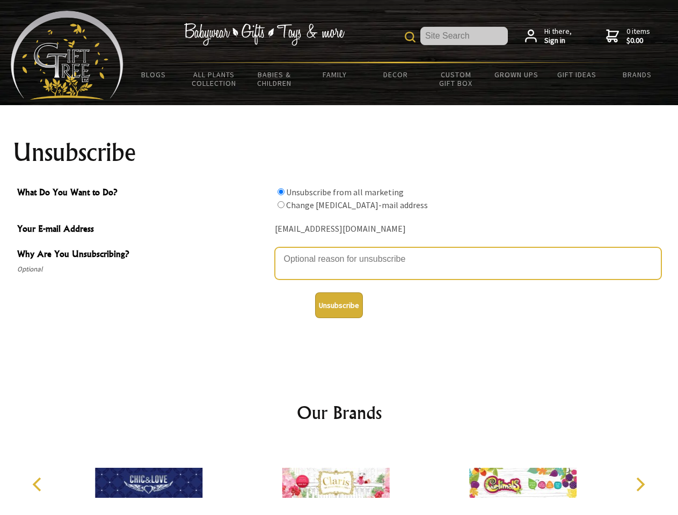 This screenshot has height=515, width=678. What do you see at coordinates (557, 41) in the screenshot?
I see `strong: Sign in` at bounding box center [557, 41].